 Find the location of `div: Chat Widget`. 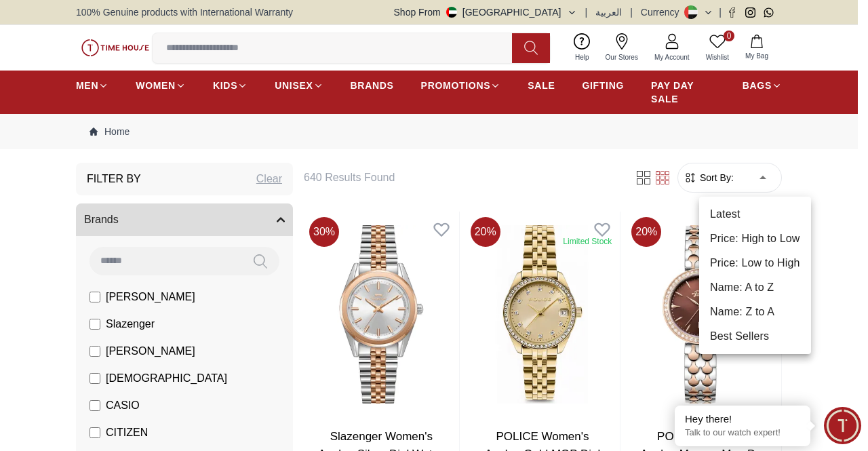

div: Chat Widget is located at coordinates (843, 426).